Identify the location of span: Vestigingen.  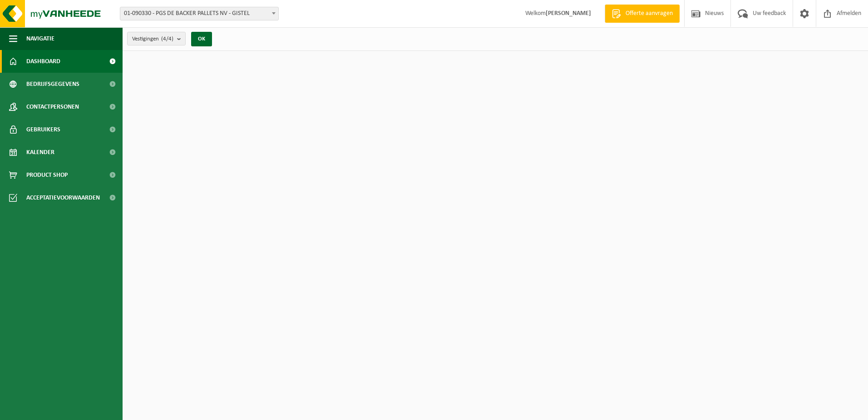
(153, 39).